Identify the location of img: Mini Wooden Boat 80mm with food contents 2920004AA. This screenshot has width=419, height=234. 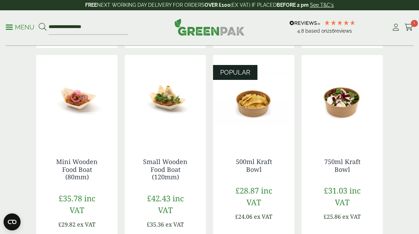
(77, 99).